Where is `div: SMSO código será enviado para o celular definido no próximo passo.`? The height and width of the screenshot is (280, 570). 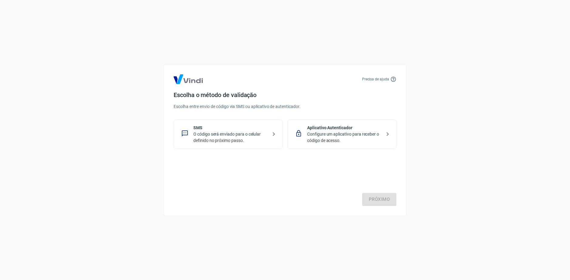 div: SMSO código será enviado para o celular definido no próximo passo. is located at coordinates (228, 134).